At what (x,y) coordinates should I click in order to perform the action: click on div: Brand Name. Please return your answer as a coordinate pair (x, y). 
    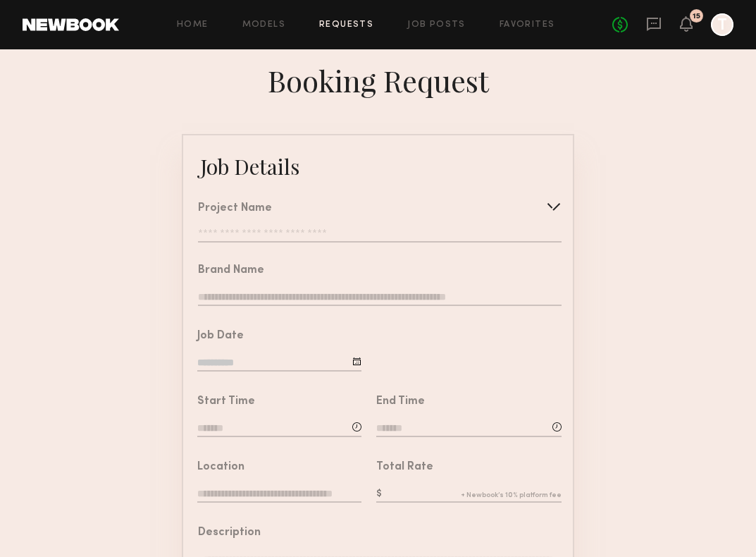
    Looking at the image, I should click on (231, 271).